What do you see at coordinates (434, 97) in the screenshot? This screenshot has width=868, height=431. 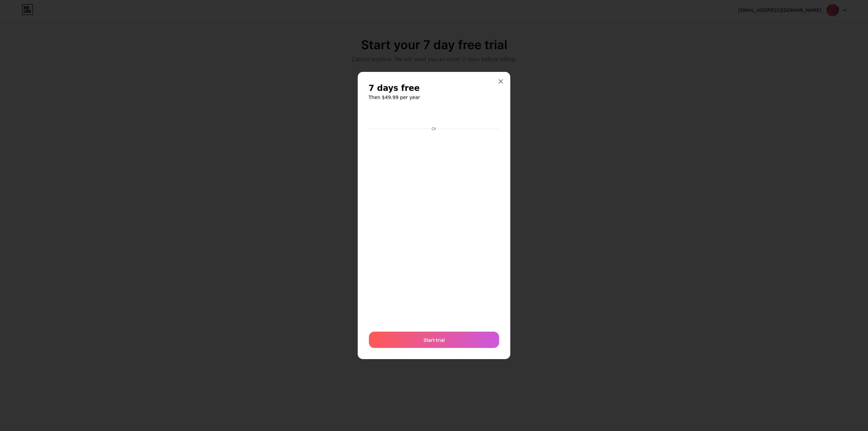 I see `h6: Then $49.99 per year` at bounding box center [434, 97].